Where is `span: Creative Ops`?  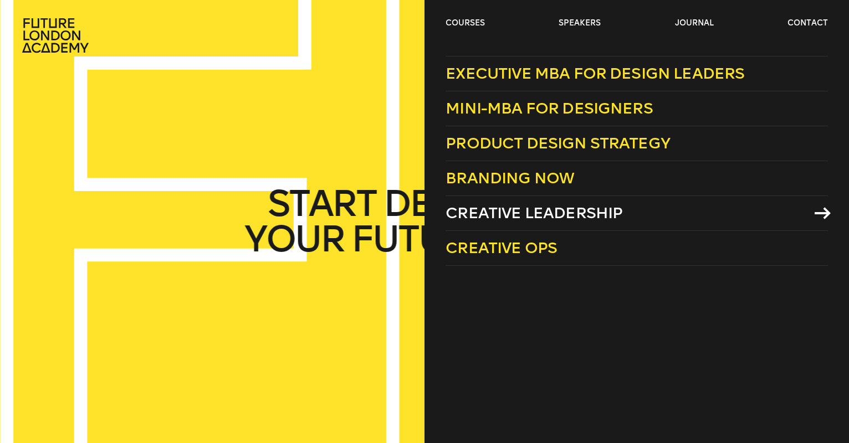
span: Creative Ops is located at coordinates (501, 248).